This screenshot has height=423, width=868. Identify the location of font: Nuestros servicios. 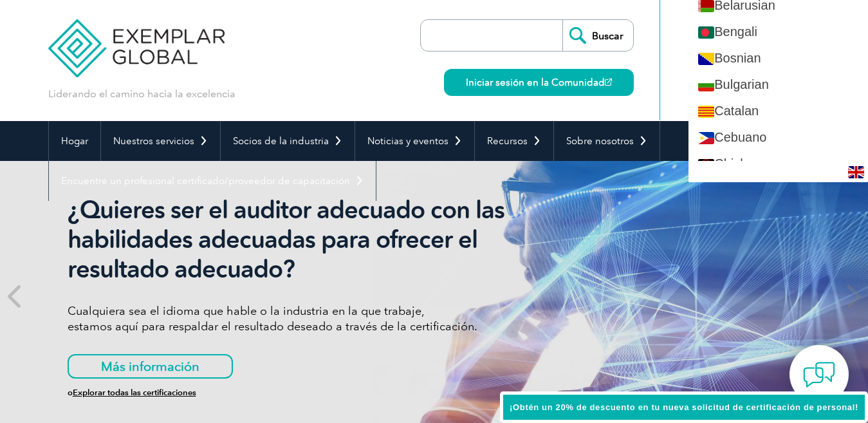
(154, 141).